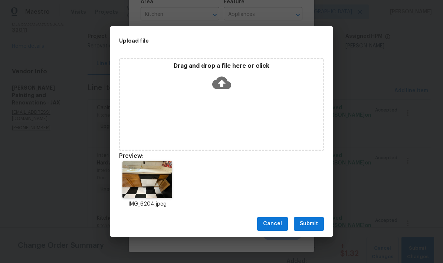  Describe the element at coordinates (272, 224) in the screenshot. I see `span: Cancel` at that location.